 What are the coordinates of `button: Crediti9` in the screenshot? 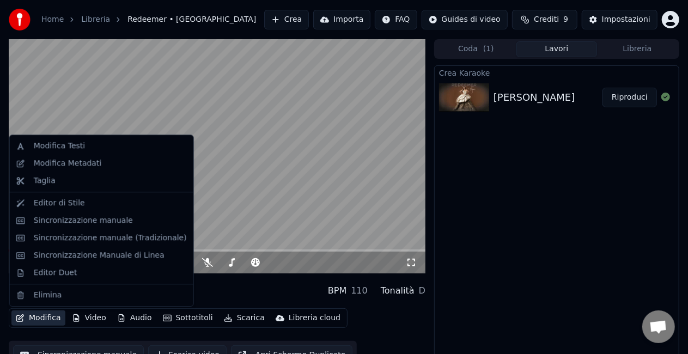 It's located at (545, 20).